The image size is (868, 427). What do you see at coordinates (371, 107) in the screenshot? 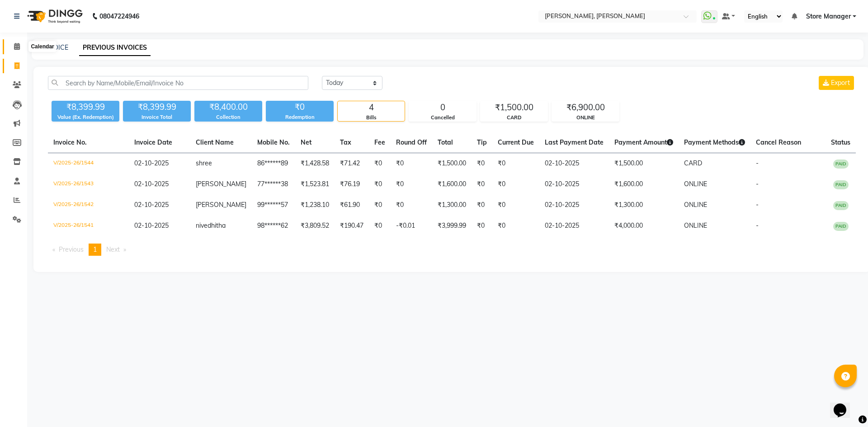
I see `div: 4` at bounding box center [371, 107].